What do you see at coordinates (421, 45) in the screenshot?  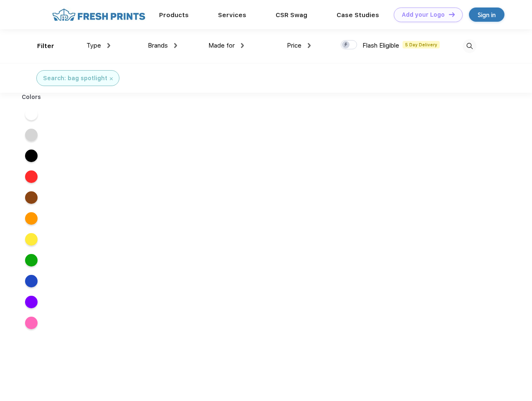 I see `span: 5 Day Delivery` at bounding box center [421, 45].